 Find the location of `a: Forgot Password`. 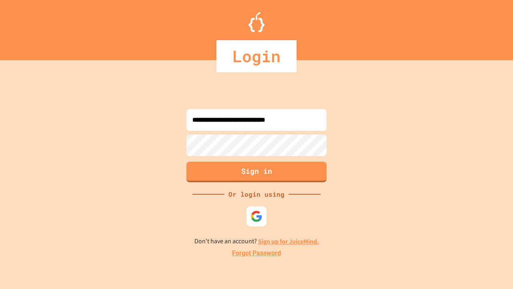

a: Forgot Password is located at coordinates (257, 253).